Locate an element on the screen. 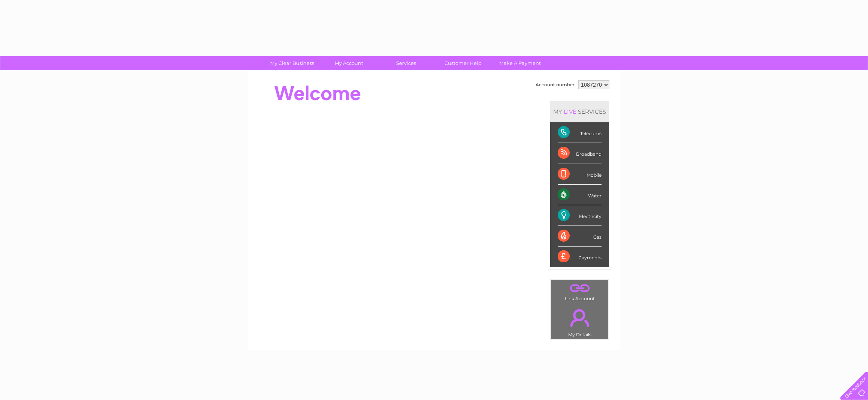  td: Link Account is located at coordinates (579, 291).